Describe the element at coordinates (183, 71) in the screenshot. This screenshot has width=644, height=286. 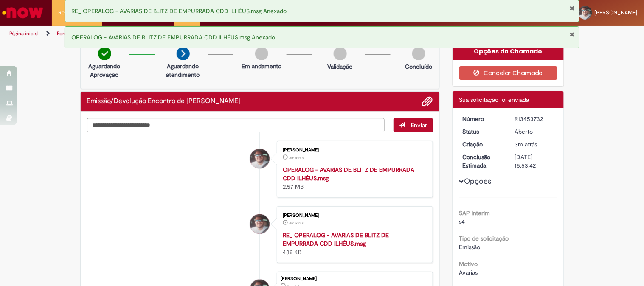
I see `p: Aguardando atendimento` at that location.